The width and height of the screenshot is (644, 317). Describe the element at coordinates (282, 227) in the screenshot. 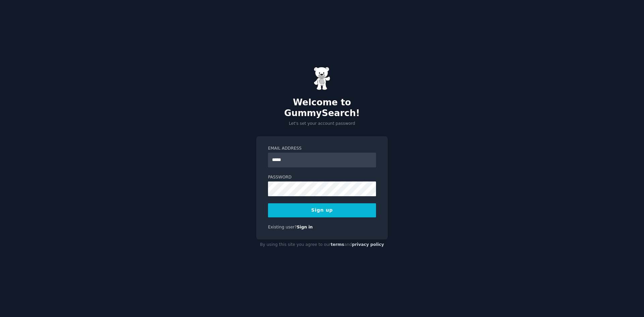

I see `span: Existing user?` at that location.